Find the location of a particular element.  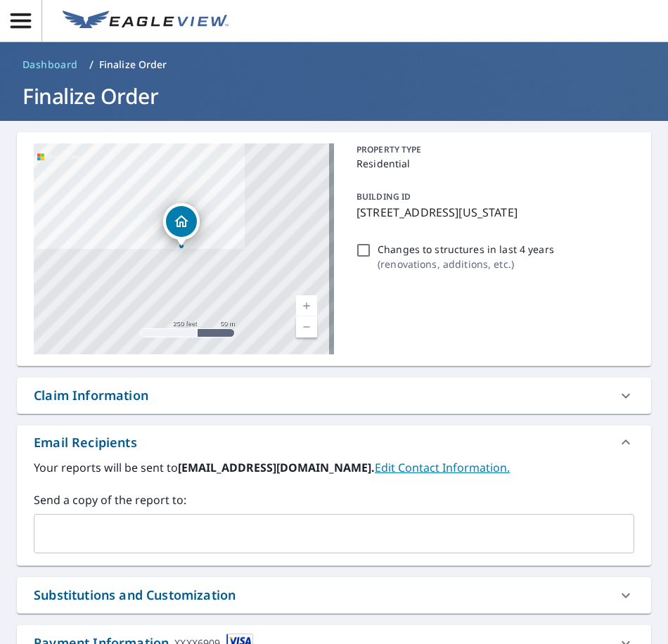

a: Current Level 17, Zoom In is located at coordinates (307, 306).